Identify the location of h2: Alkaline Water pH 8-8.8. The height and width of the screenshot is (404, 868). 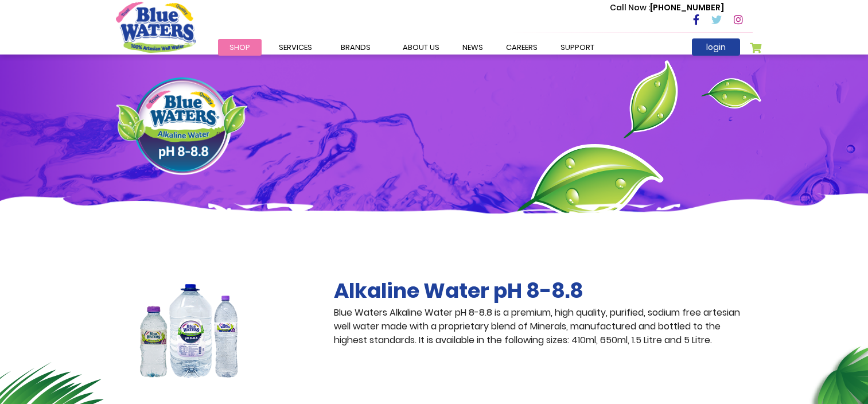
(544, 290).